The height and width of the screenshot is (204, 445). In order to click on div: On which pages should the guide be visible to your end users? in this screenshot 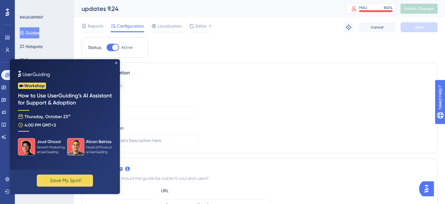, I will do `click(260, 178)`.